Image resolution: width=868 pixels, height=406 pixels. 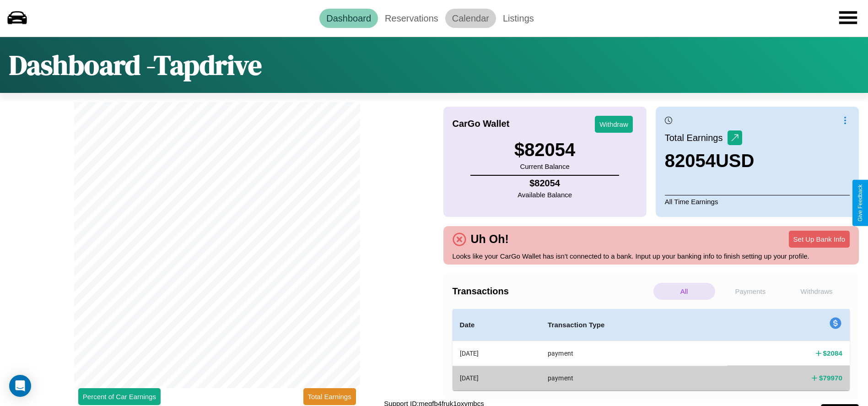 What do you see at coordinates (634, 326) in the screenshot?
I see `h4: Transaction Type` at bounding box center [634, 326].